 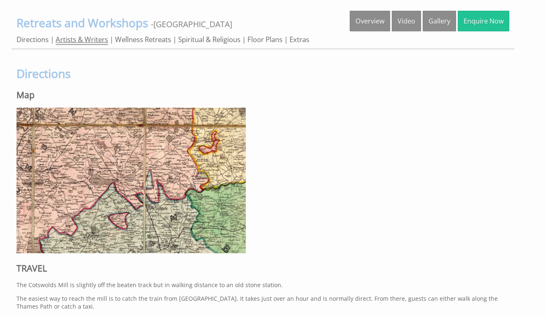 What do you see at coordinates (143, 39) in the screenshot?
I see `a: Wellness Retreats` at bounding box center [143, 39].